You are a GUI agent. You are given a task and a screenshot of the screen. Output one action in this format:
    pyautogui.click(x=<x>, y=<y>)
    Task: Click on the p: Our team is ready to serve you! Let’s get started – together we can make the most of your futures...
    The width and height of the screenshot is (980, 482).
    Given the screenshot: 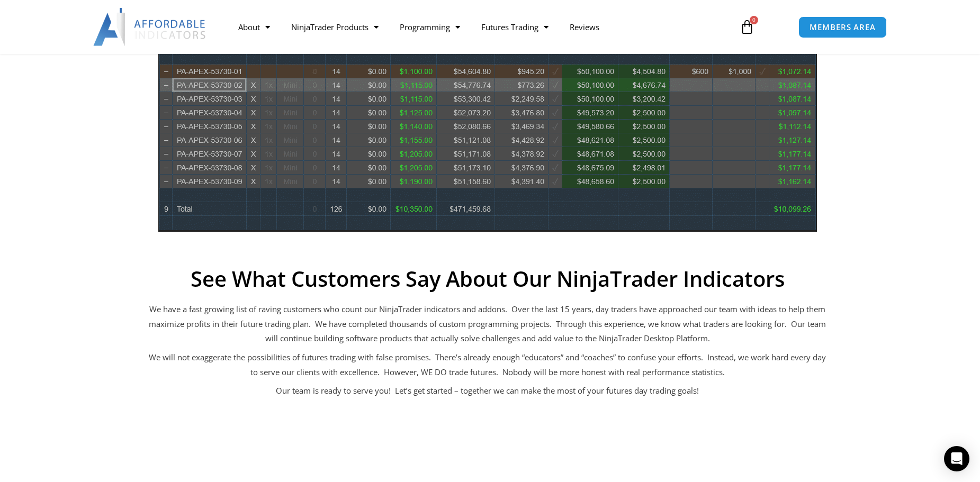 What is the action you would take?
    pyautogui.click(x=487, y=391)
    